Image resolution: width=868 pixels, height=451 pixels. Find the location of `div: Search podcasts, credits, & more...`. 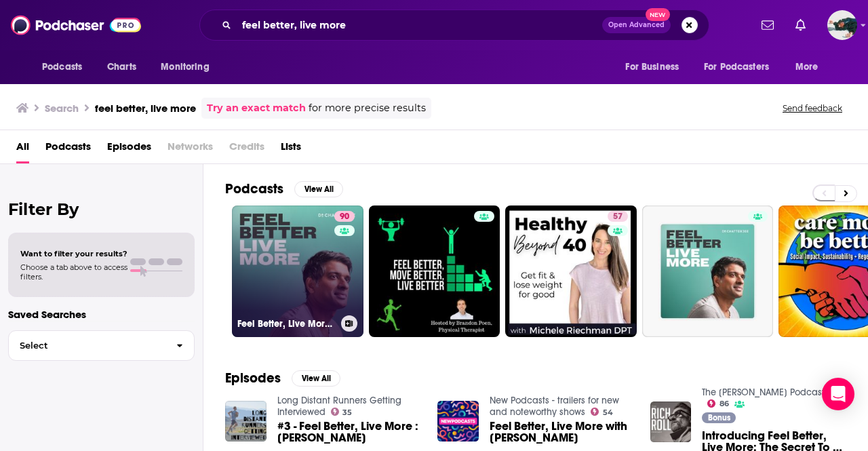

div: Search podcasts, credits, & more... is located at coordinates (455, 25).